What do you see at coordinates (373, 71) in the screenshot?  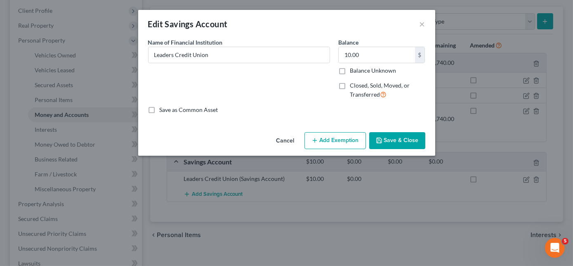 I see `label: Balance Unknown` at bounding box center [373, 71].